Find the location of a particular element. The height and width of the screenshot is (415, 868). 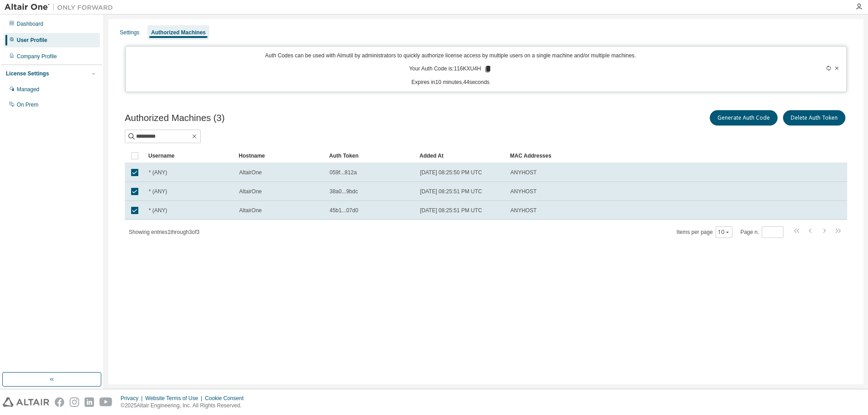

div: User Profile is located at coordinates (32, 40).